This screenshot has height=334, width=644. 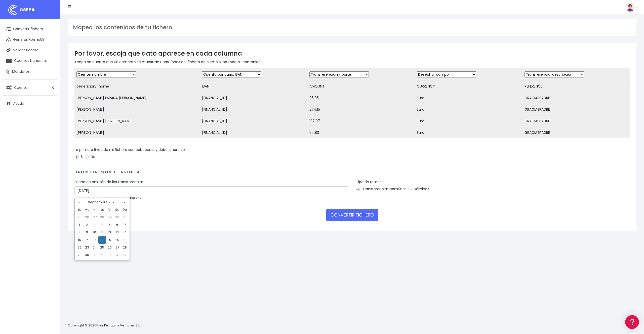 What do you see at coordinates (79, 240) in the screenshot?
I see `td: 15` at bounding box center [79, 240].